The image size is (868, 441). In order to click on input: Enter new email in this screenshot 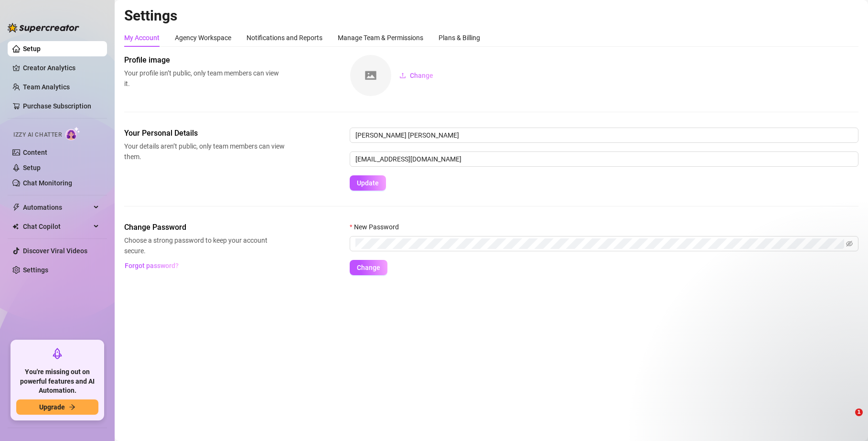, I will do `click(604, 159)`.